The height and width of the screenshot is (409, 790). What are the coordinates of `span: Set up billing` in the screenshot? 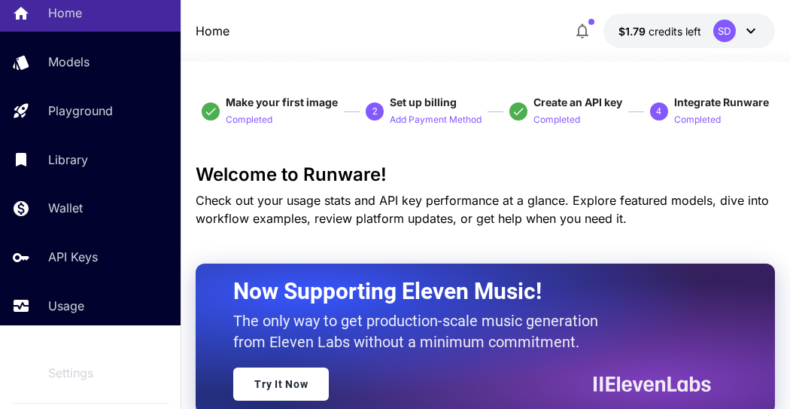 It's located at (423, 102).